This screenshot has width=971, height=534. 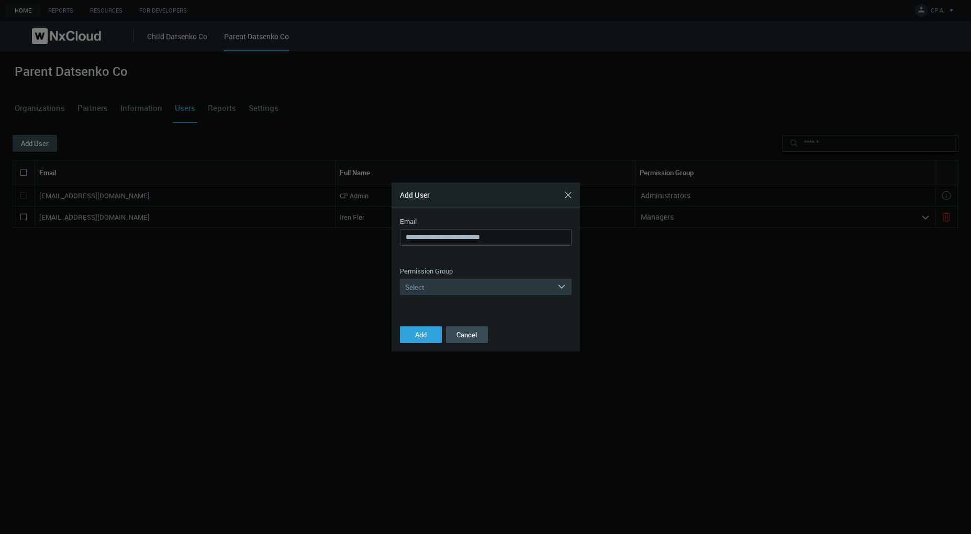 What do you see at coordinates (415, 195) in the screenshot?
I see `span: Add User` at bounding box center [415, 195].